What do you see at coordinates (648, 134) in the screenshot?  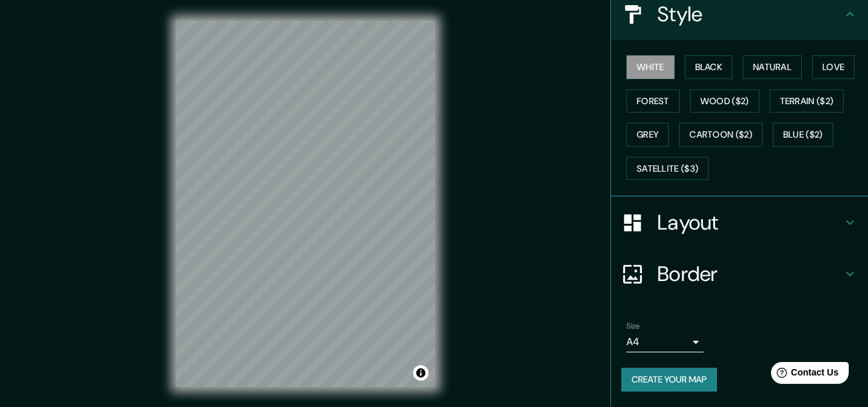 I see `button: Grey` at bounding box center [648, 134].